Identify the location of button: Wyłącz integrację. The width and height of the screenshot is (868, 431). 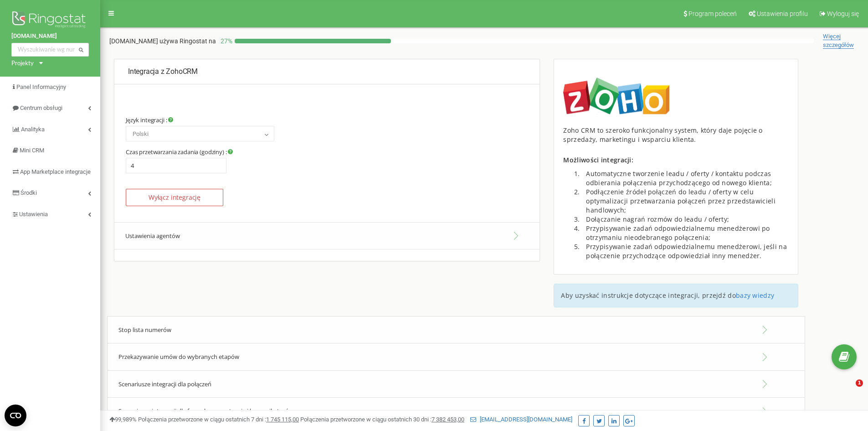
(174, 197).